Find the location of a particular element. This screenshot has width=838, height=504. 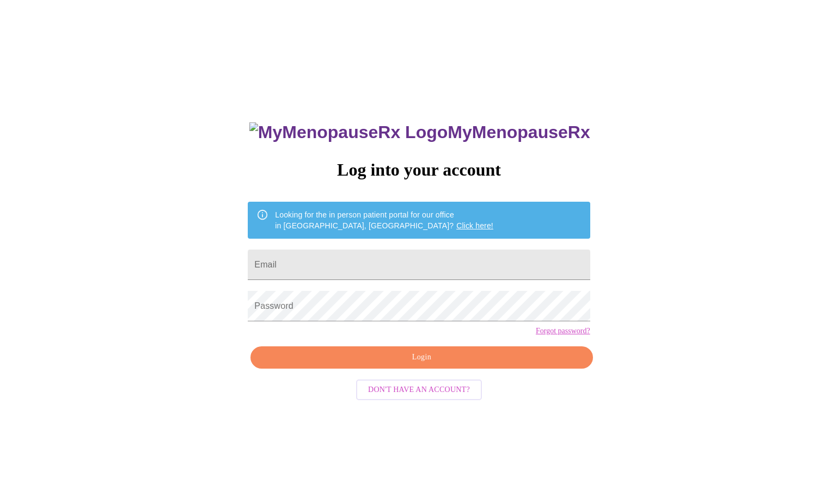

span: Don't have an account? is located at coordinates (419, 390).